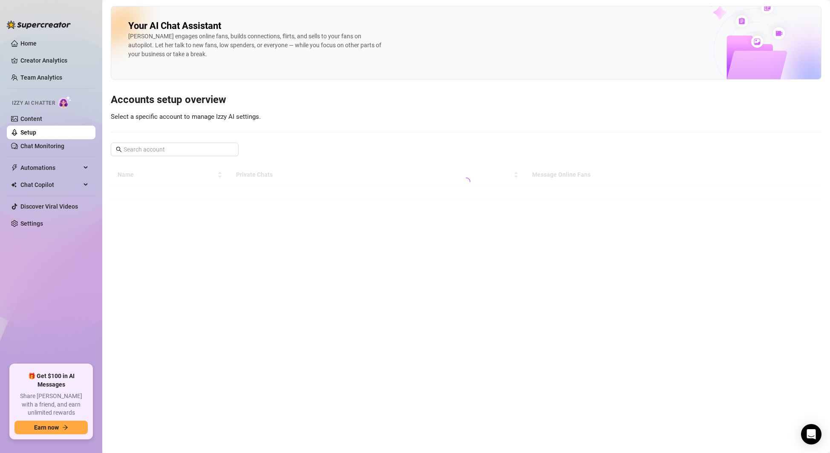 The height and width of the screenshot is (453, 830). Describe the element at coordinates (51, 168) in the screenshot. I see `span: Automations` at that location.